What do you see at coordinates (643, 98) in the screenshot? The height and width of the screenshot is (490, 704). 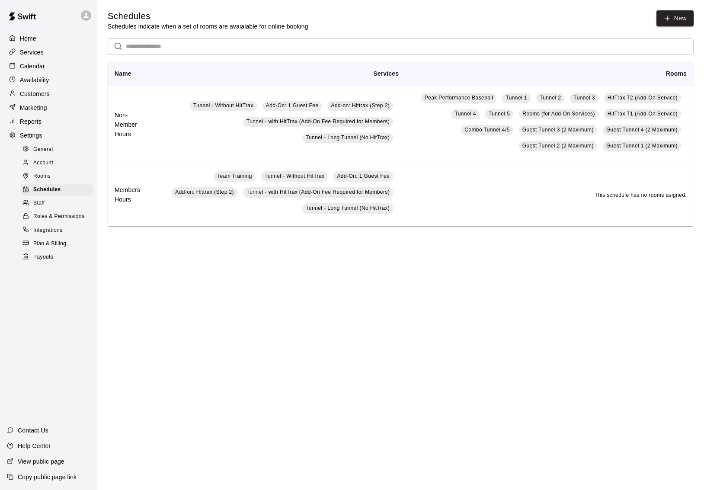 I see `span: HitTrax T2 (Add-On Service)` at bounding box center [643, 98].